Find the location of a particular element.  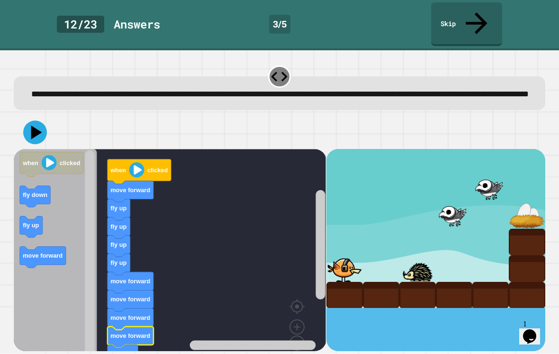

text: fly down is located at coordinates (36, 194).